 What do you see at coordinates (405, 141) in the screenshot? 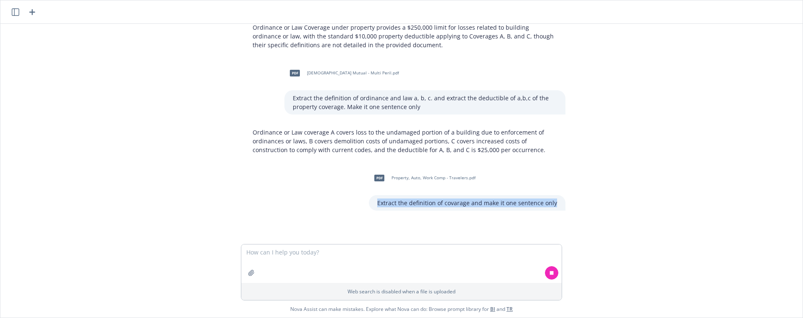
I see `p: Ordinance or Law coverage A covers loss to the undamaged portion of a building due to enforcement...` at bounding box center [405, 141].